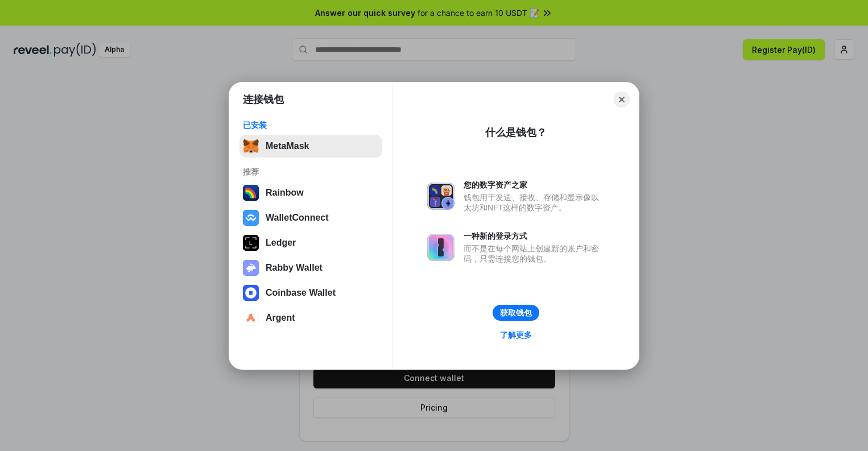 This screenshot has width=868, height=451. Describe the element at coordinates (534, 254) in the screenshot. I see `div: 而不是在每个网站上创建新的账户和密码，只需连接您的钱包。` at that location.